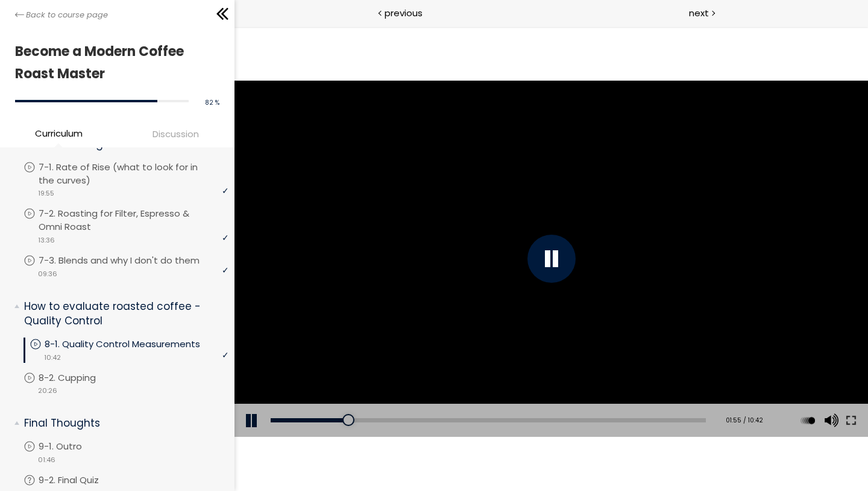  Describe the element at coordinates (61, 15) in the screenshot. I see `a: Back to course page` at that location.